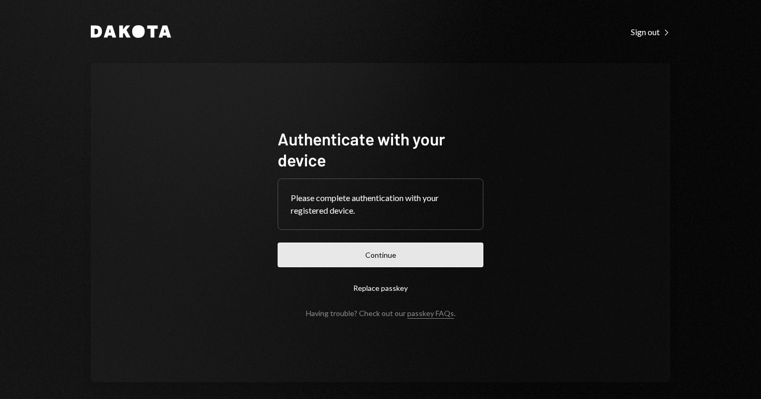  Describe the element at coordinates (381, 255) in the screenshot. I see `button: Continue` at that location.